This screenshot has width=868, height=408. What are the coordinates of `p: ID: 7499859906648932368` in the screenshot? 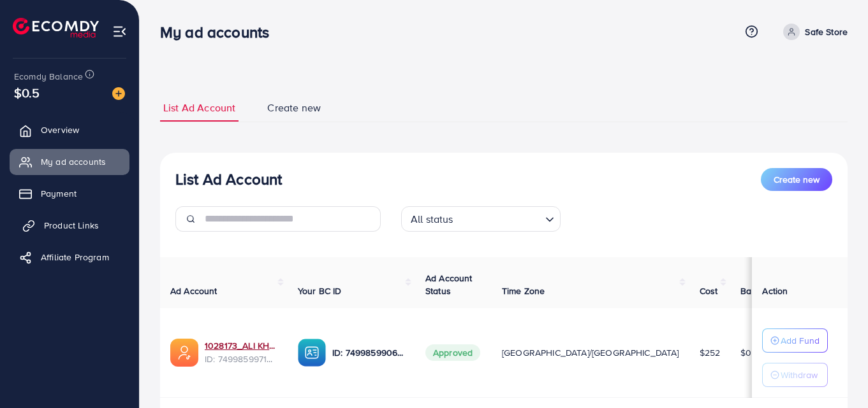 It's located at (368, 353).